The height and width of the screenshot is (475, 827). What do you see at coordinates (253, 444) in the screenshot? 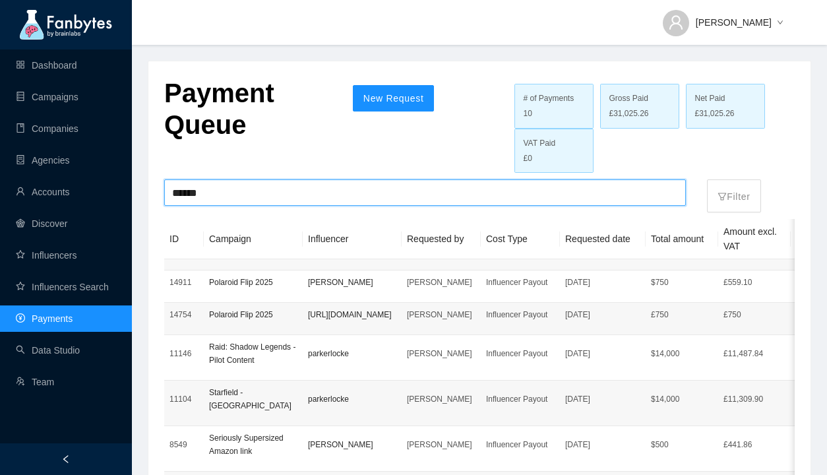
I see `p: Seriously Supersized Amazon link` at bounding box center [253, 444].